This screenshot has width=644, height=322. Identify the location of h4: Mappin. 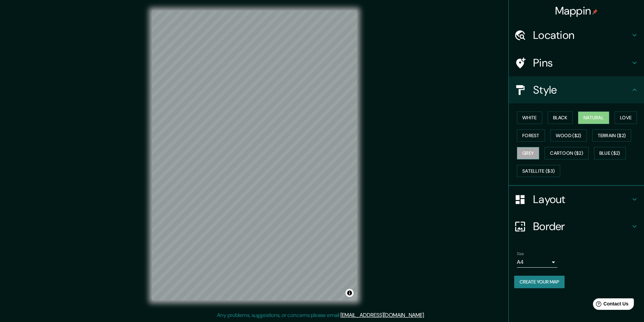
(577, 11).